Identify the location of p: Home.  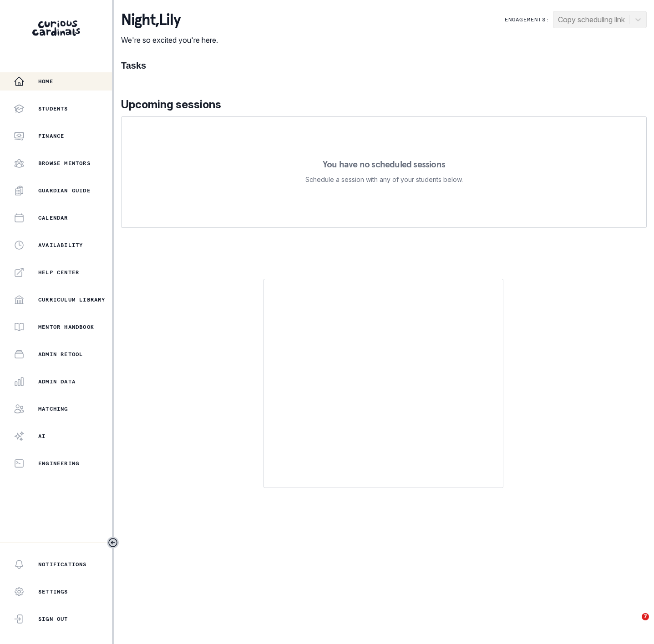
(45, 82).